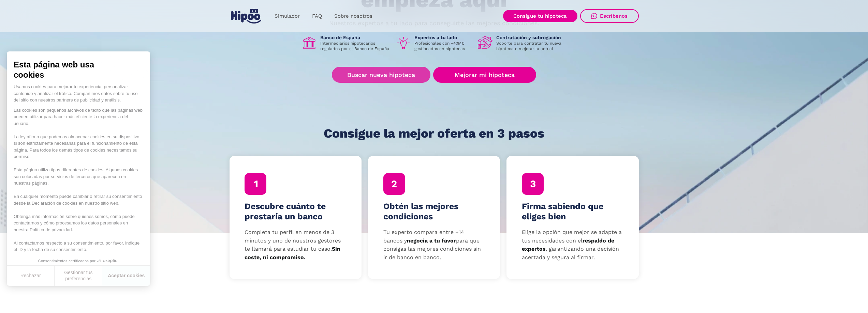 This screenshot has width=868, height=313. What do you see at coordinates (531, 46) in the screenshot?
I see `p: Soporte para contratar tu nueva hipoteca o mejorar la actual` at bounding box center [531, 46].